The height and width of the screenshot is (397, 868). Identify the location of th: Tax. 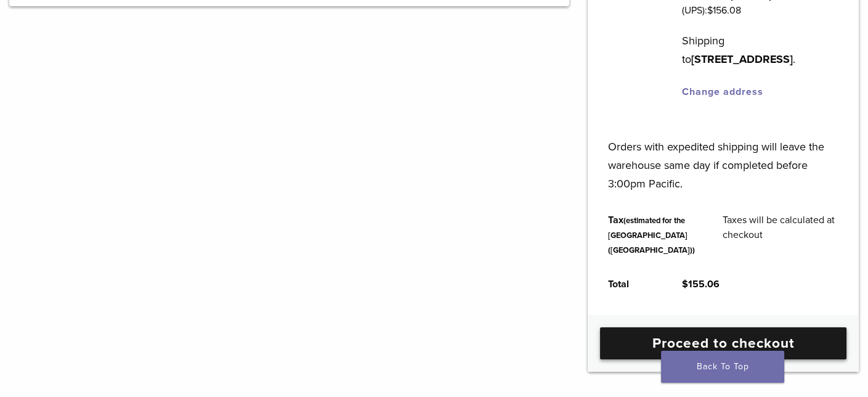
(652, 235).